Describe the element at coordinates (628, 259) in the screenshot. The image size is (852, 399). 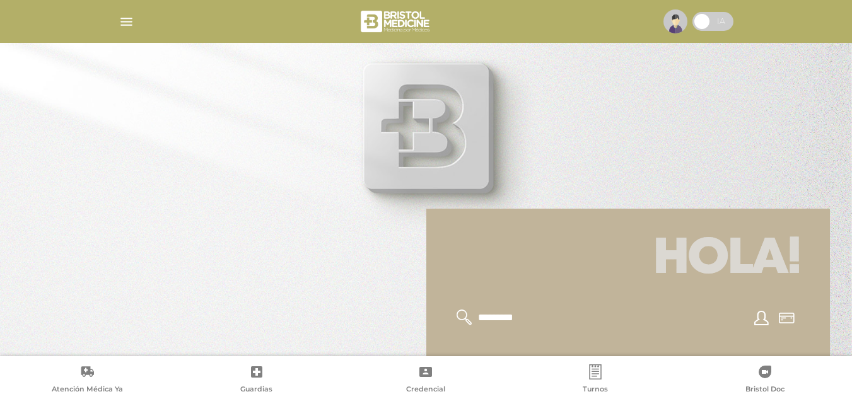
I see `h1: Hola!` at that location.